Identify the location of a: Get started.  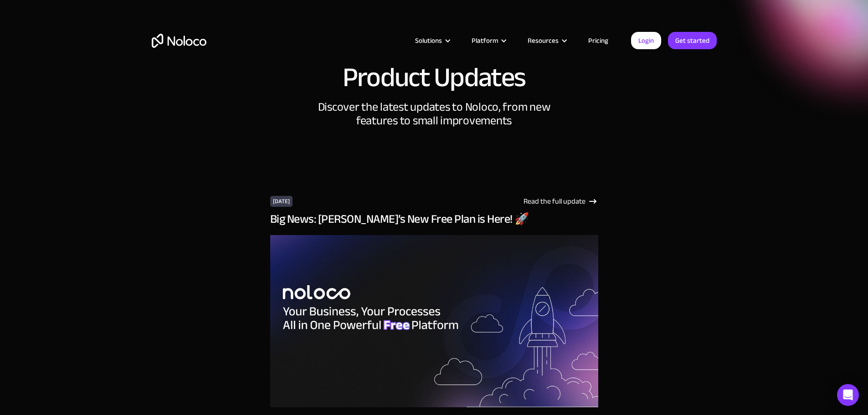
(692, 41).